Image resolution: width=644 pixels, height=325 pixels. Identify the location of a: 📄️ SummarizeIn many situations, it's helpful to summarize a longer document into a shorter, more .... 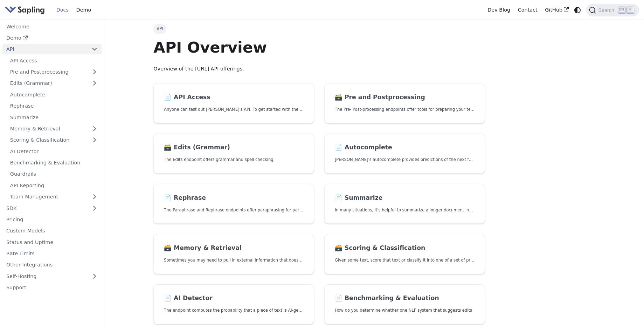
(405, 204).